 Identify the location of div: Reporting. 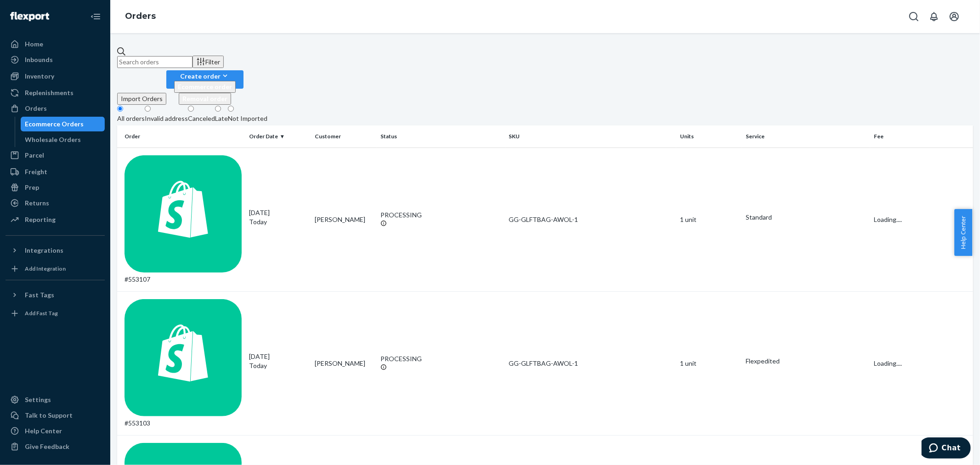
(40, 219).